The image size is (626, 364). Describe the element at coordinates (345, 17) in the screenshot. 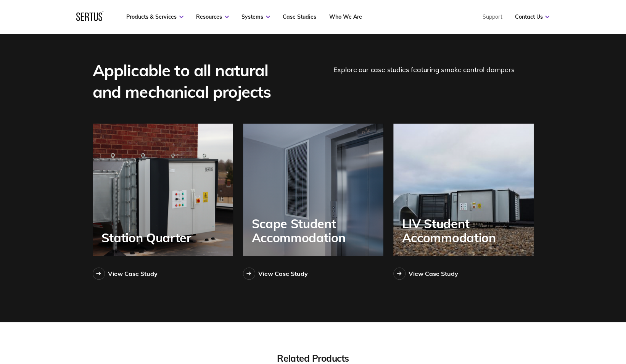

I see `a: Who We Are` at that location.